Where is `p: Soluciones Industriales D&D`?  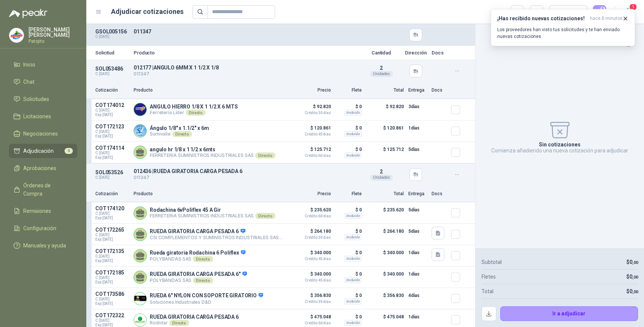 p: Soluciones Industriales D&D is located at coordinates (206, 302).